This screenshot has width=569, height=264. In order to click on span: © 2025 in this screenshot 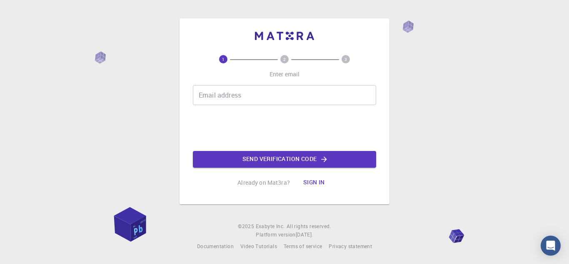, I will do `click(247, 226)`.